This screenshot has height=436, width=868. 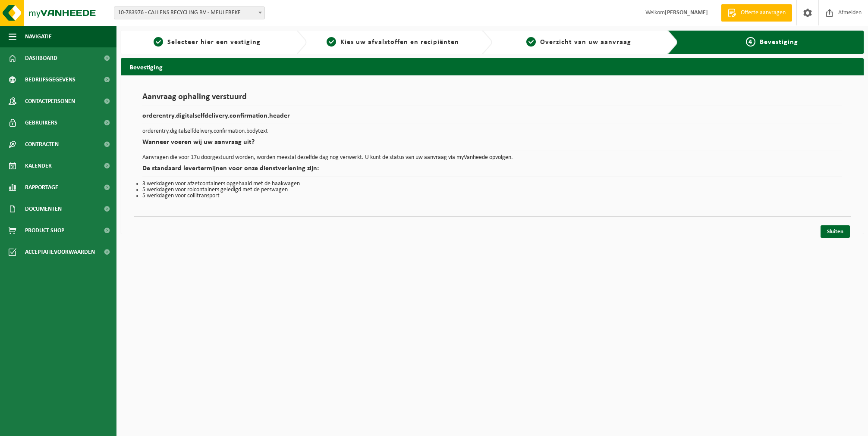 What do you see at coordinates (531, 42) in the screenshot?
I see `span: 3` at bounding box center [531, 42].